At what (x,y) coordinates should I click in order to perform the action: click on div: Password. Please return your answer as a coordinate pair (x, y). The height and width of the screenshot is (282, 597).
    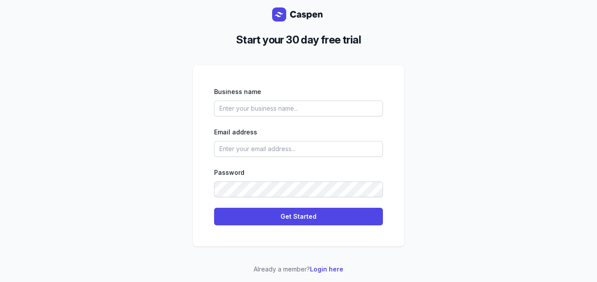
    Looking at the image, I should click on (299, 173).